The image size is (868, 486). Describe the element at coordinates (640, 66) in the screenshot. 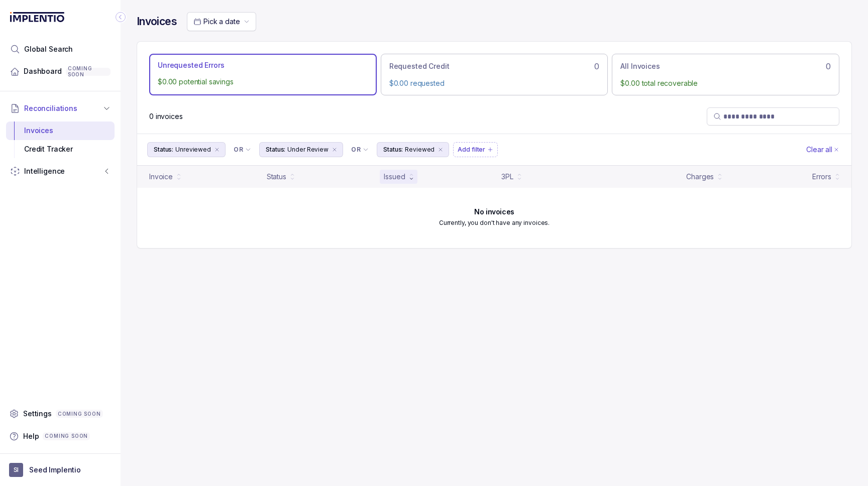

I see `p: All Invoices` at that location.